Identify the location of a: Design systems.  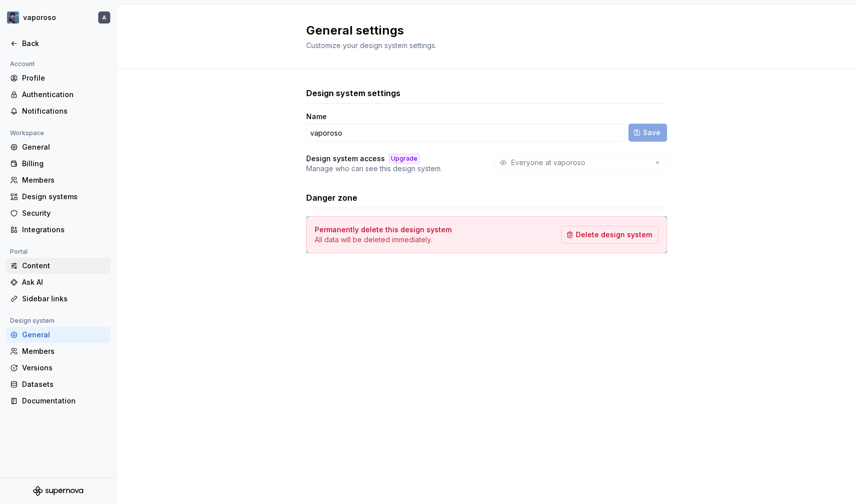
(58, 197).